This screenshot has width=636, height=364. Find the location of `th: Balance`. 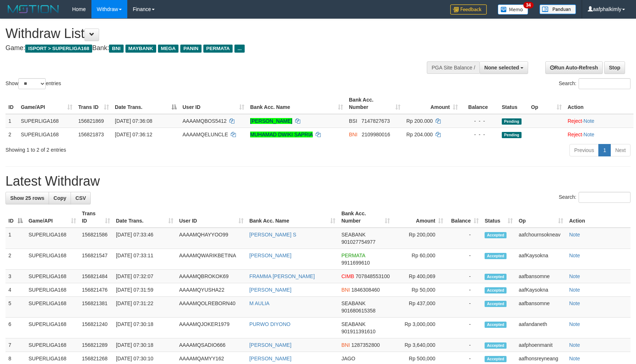

th: Balance is located at coordinates (480, 103).